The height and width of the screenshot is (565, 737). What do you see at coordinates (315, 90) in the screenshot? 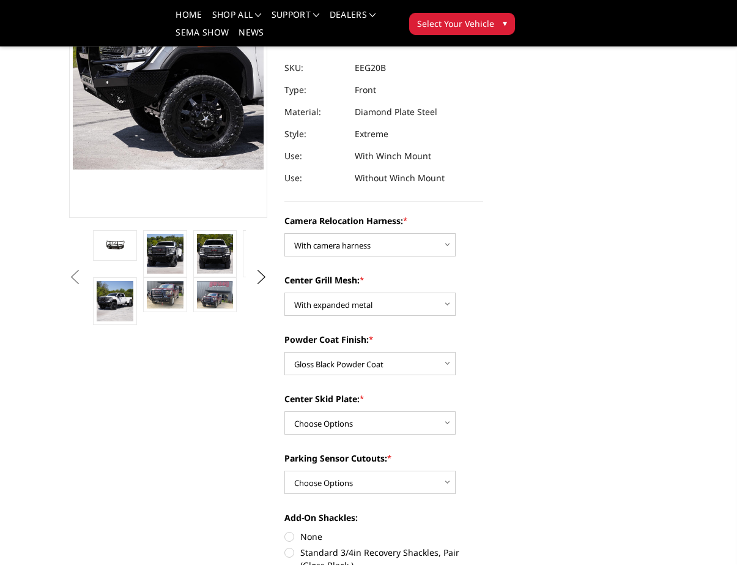
I see `dt: Type:` at bounding box center [315, 90].